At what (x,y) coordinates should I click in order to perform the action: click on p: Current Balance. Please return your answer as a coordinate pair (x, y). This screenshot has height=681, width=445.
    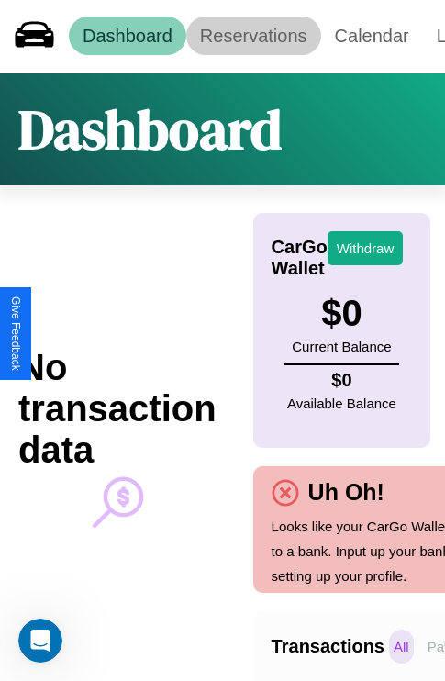
    Looking at the image, I should click on (341, 346).